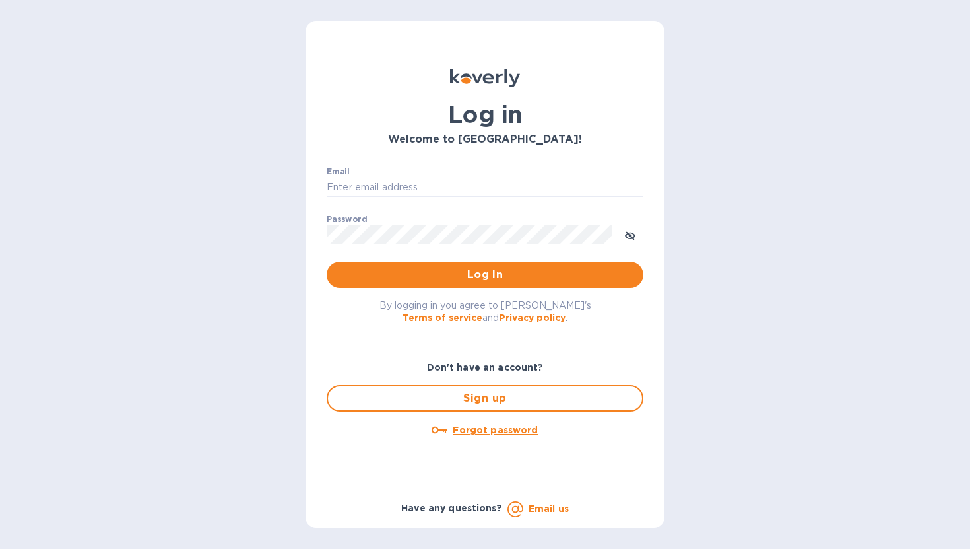  I want to click on label: Password, so click(347, 219).